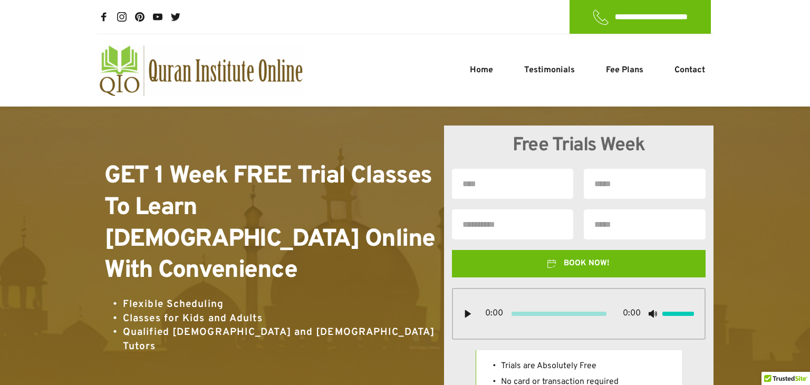  What do you see at coordinates (586, 264) in the screenshot?
I see `span: BOOK NOW!` at bounding box center [586, 264].